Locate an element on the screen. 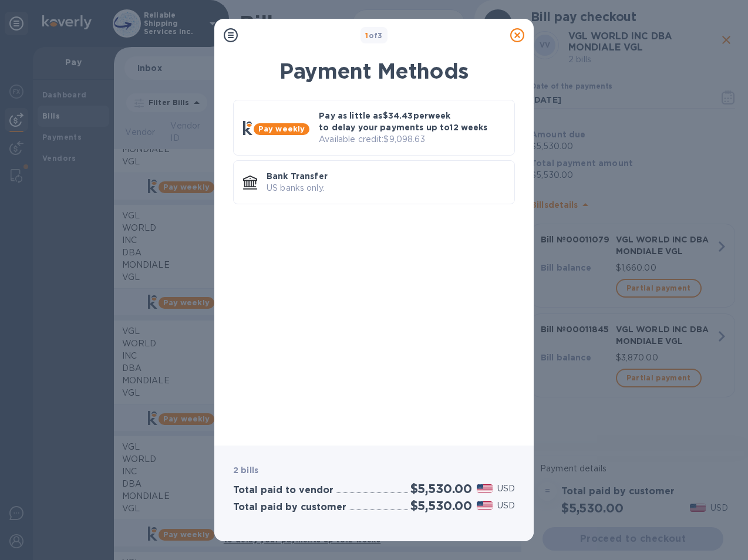 The image size is (748, 560). h3: Total paid by customer is located at coordinates (289, 507).